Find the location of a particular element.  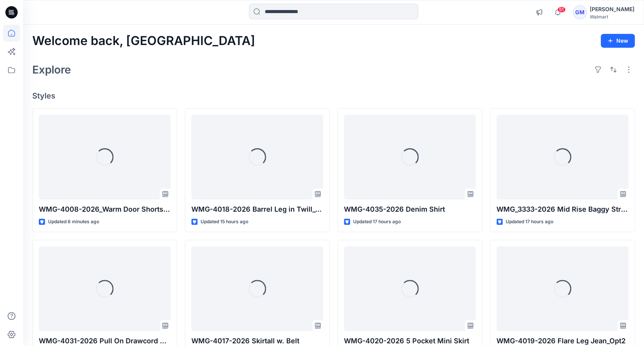

div: Walmart is located at coordinates (612, 17).